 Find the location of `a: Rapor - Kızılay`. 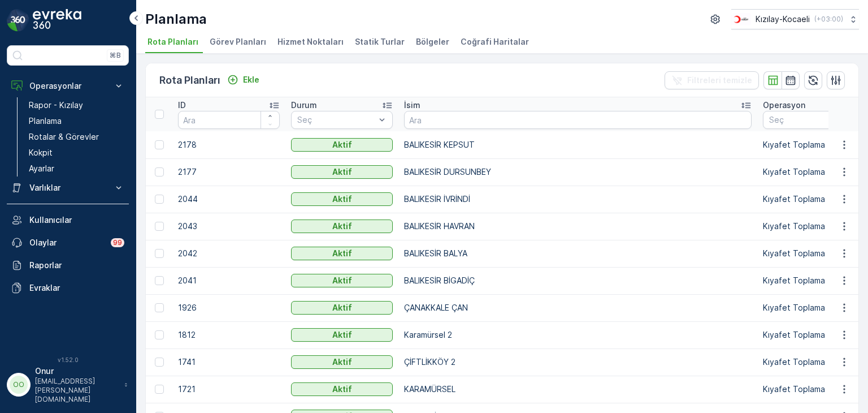

a: Rapor - Kızılay is located at coordinates (76, 105).